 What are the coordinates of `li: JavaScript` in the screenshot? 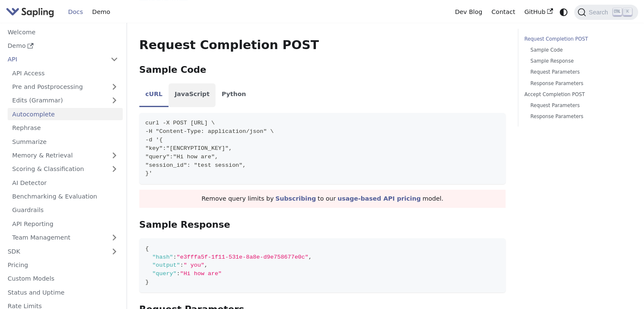 It's located at (192, 95).